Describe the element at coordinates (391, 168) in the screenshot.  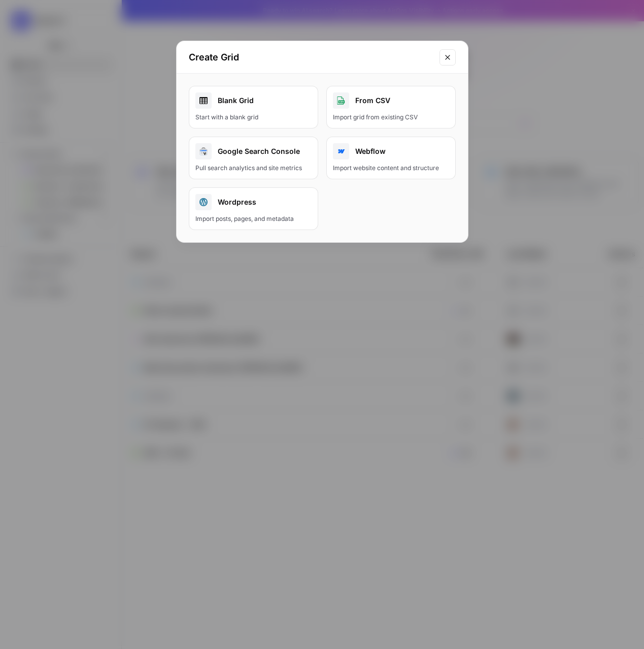
I see `div: Import website content and structure` at that location.